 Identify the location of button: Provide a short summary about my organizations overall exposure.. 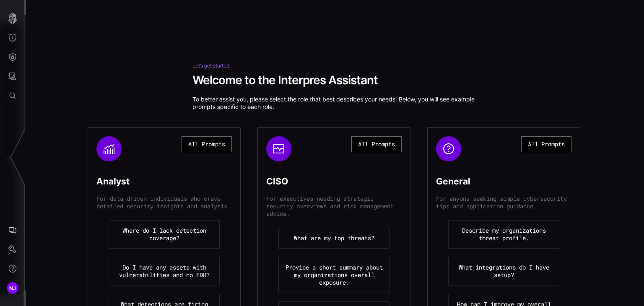
(334, 275).